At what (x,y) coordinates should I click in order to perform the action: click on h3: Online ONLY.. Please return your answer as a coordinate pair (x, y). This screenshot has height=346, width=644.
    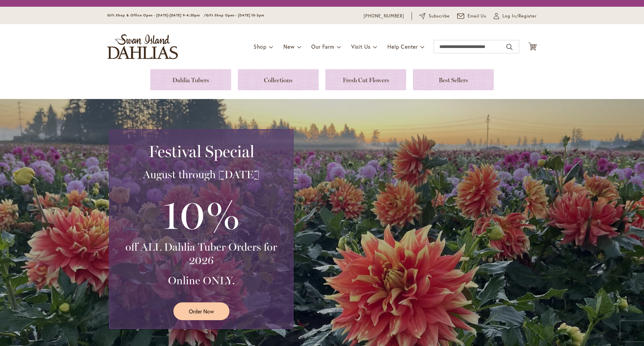
    Looking at the image, I should click on (201, 280).